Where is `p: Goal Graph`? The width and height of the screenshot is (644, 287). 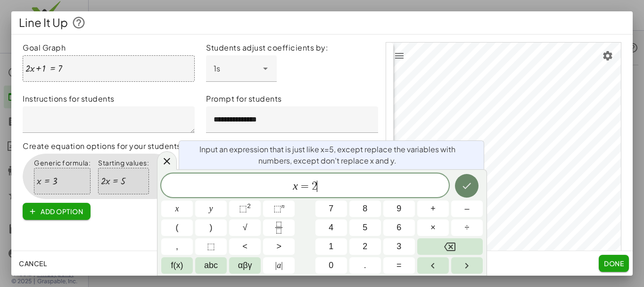 p: Goal Graph is located at coordinates (109, 48).